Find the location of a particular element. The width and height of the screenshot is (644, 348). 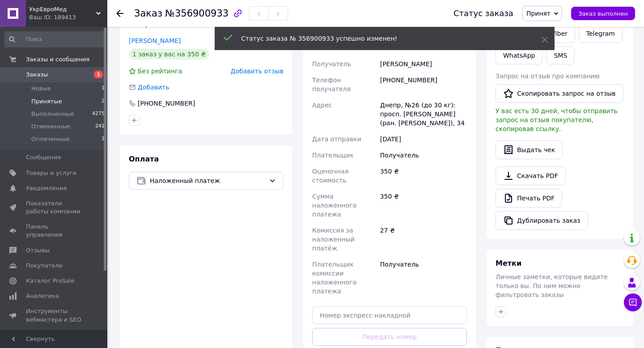

span: Товары и услуги is located at coordinates (51, 173).